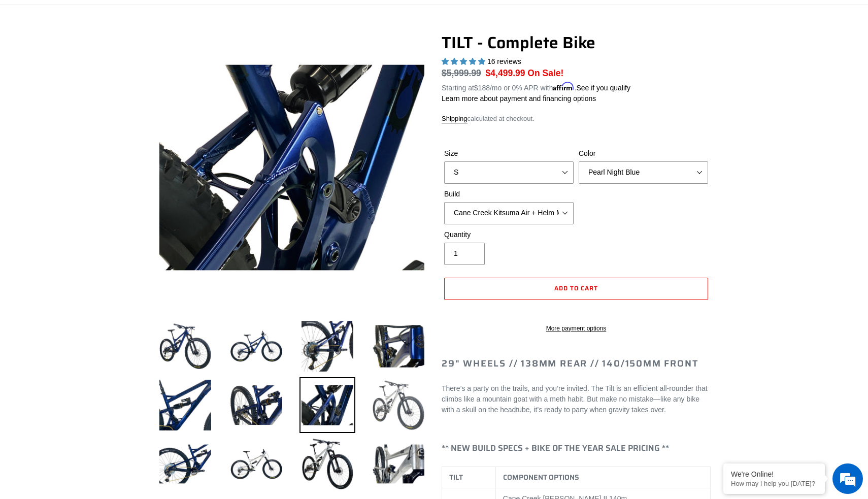 This screenshot has width=868, height=499. What do you see at coordinates (504, 61) in the screenshot?
I see `span: 16 reviews` at bounding box center [504, 61].